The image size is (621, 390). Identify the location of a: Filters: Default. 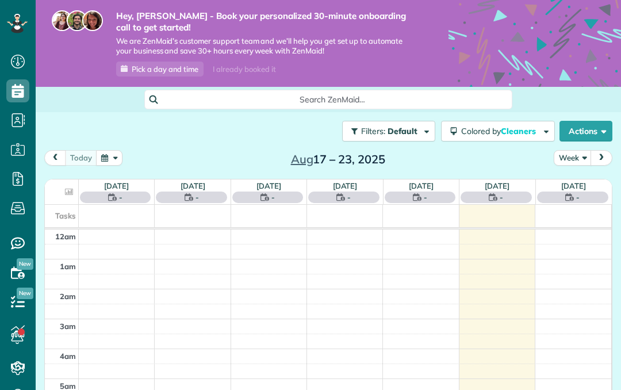
(386, 131).